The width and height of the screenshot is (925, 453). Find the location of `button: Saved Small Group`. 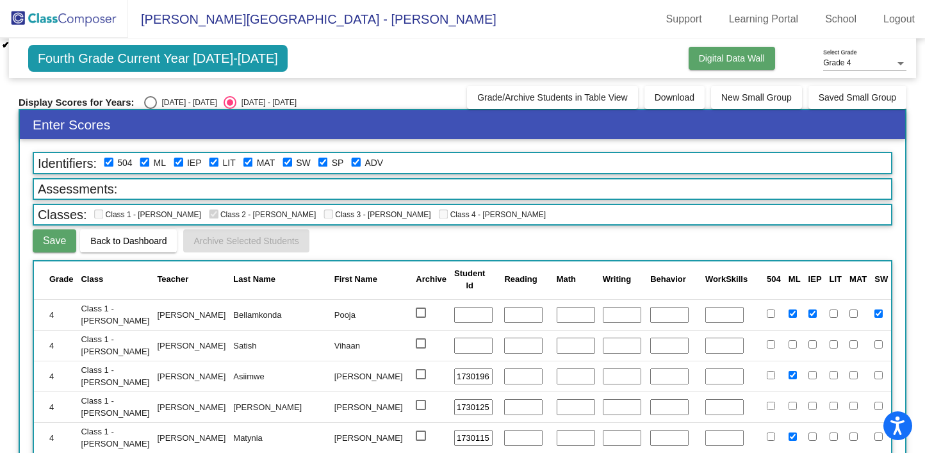

button: Saved Small Group is located at coordinates (857, 97).